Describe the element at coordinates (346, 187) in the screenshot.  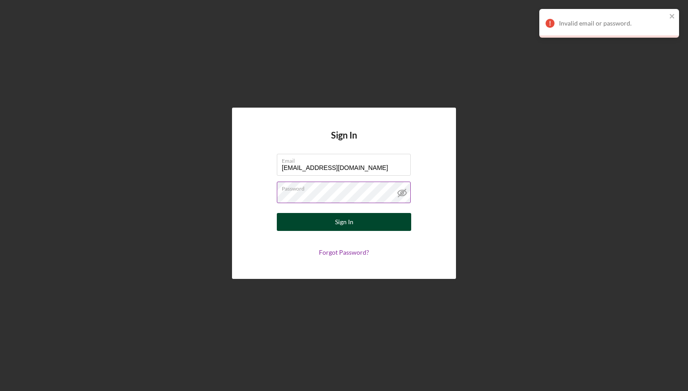
I see `label: Password` at that location.